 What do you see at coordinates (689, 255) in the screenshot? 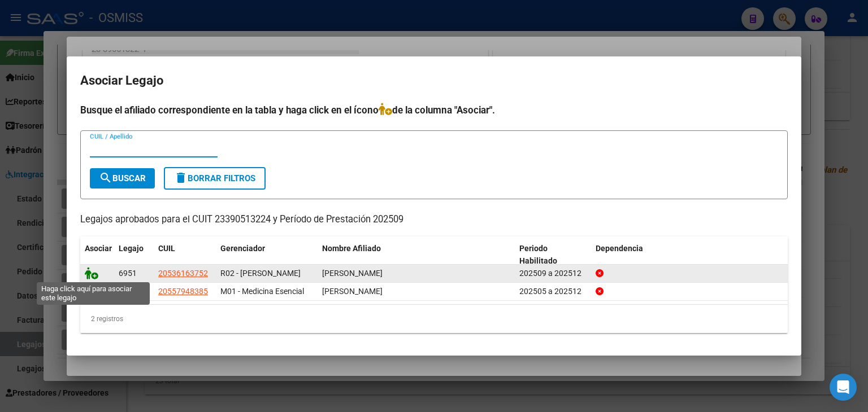
I see `datatable-header-cell: Dependencia` at bounding box center [689, 255].